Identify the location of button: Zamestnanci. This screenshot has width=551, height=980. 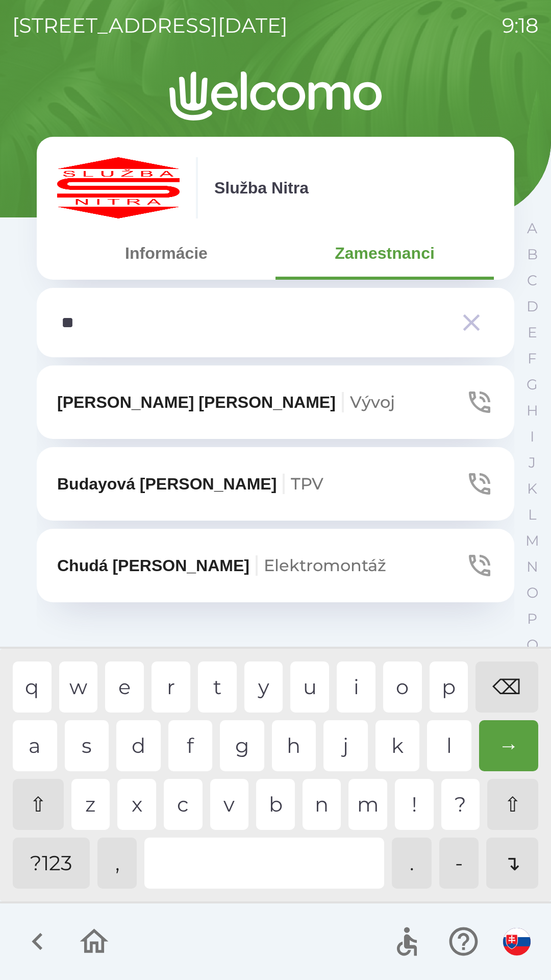
(384, 253).